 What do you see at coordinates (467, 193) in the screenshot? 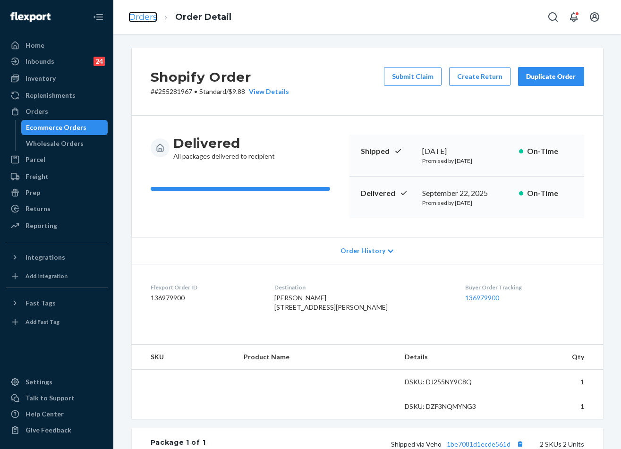
I see `div: September 22, 2025` at bounding box center [467, 193].